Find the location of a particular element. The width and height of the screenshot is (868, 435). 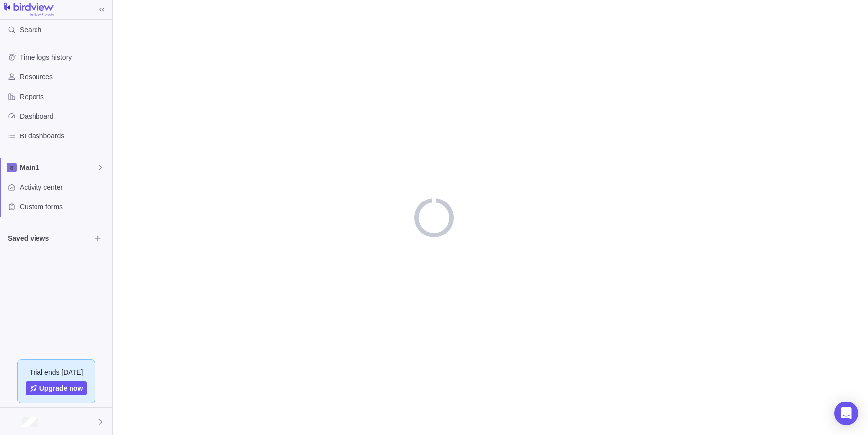

a: Upgrade now is located at coordinates (57, 388).